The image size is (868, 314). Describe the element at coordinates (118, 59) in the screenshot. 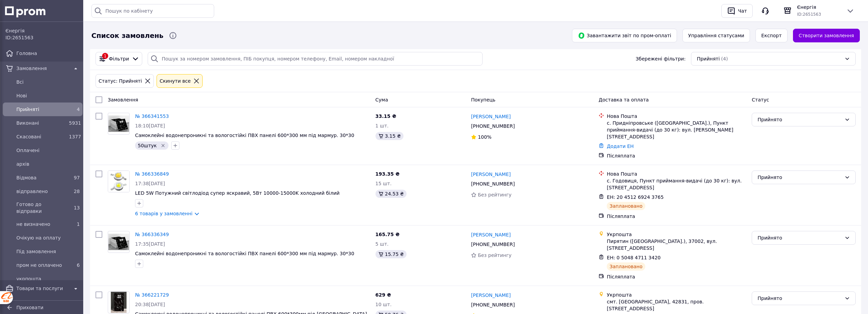

I see `span: Фільтри` at that location.